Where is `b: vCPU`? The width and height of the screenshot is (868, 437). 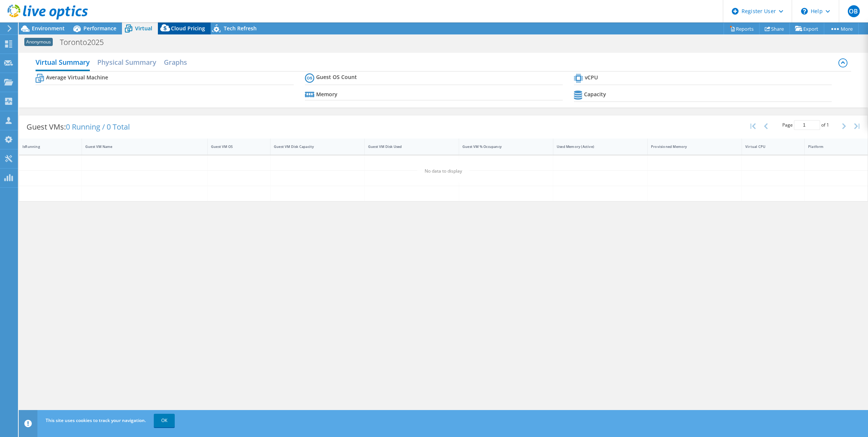
b: vCPU is located at coordinates (591, 78).